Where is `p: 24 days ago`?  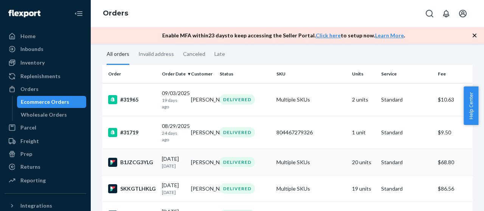
p: 24 days ago is located at coordinates (173, 137).